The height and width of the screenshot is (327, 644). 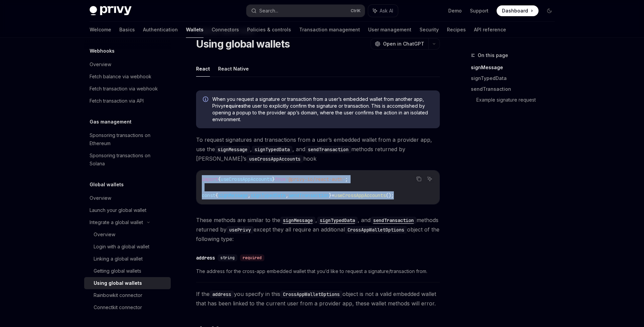 What do you see at coordinates (318, 299) in the screenshot?
I see `span: If the you specify in this object is not a valid embedded wallet that has been linked to the curr...` at bounding box center [318, 299].